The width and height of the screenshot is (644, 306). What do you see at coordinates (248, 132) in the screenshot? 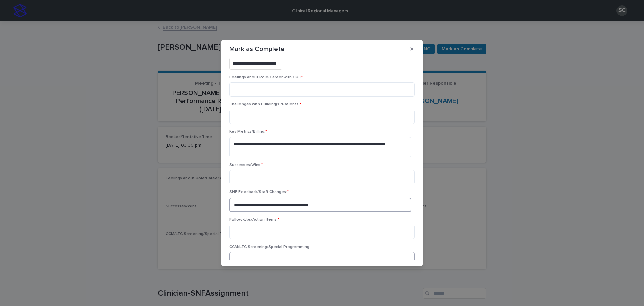
I see `span: Key Metrics/Billing:` at bounding box center [248, 132].